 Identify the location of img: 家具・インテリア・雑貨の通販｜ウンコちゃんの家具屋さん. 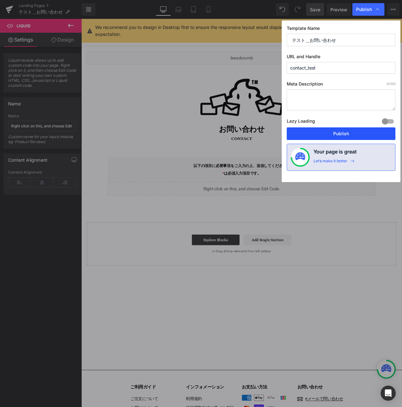
(36, 11).